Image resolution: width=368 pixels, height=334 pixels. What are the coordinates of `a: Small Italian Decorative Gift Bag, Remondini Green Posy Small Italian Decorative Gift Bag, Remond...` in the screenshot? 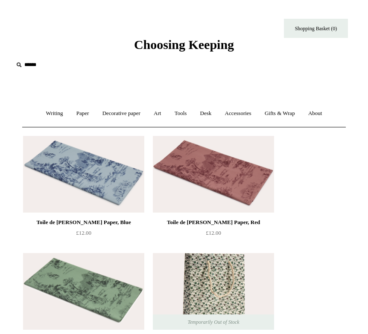 It's located at (213, 292).